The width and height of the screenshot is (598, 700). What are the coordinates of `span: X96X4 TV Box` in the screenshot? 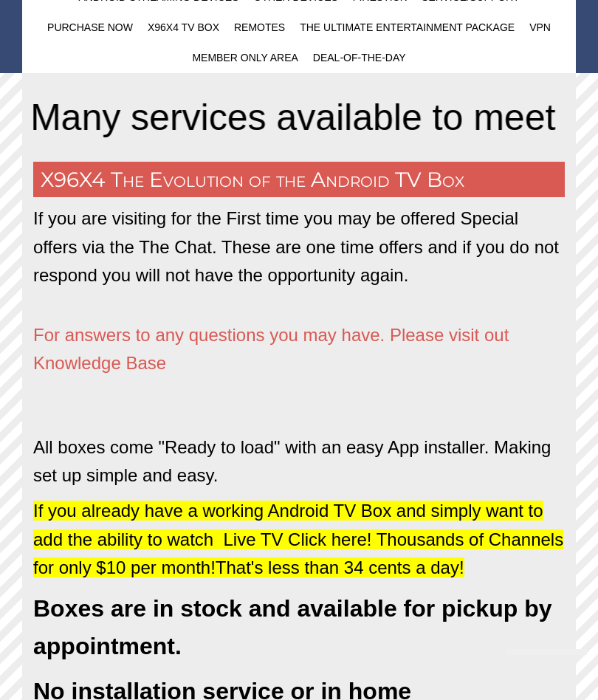 It's located at (183, 28).